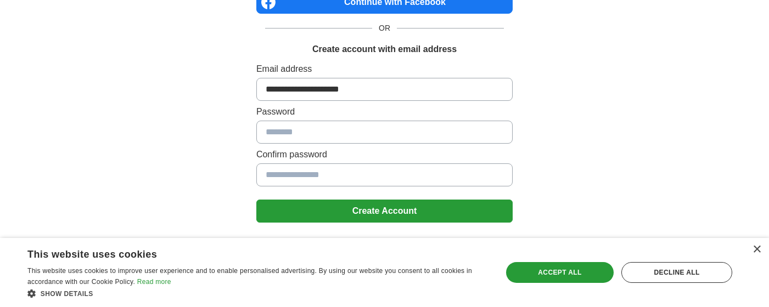 This screenshot has height=307, width=769. Describe the element at coordinates (384, 69) in the screenshot. I see `label: Email address` at that location.